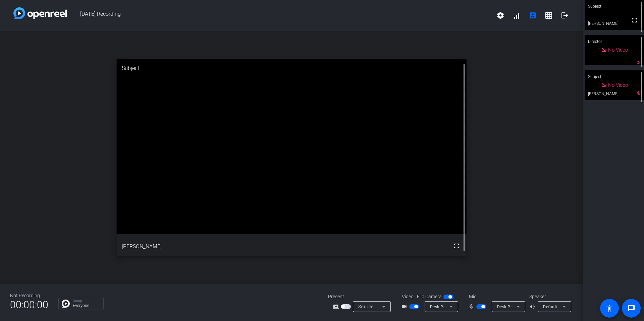 This screenshot has height=321, width=644. I want to click on mat-icon: grid_on, so click(549, 16).